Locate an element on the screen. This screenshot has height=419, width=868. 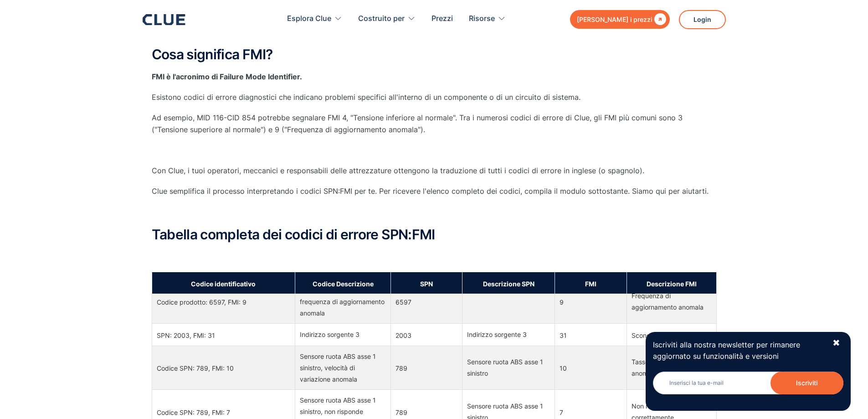
font: Tabella completa dei codici di errore SPN:FMI is located at coordinates (294, 234).